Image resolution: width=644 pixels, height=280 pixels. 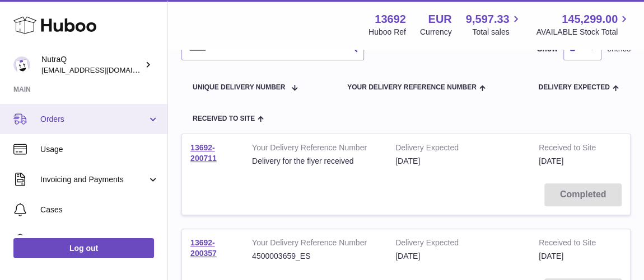 I want to click on span: Total sales, so click(x=497, y=32).